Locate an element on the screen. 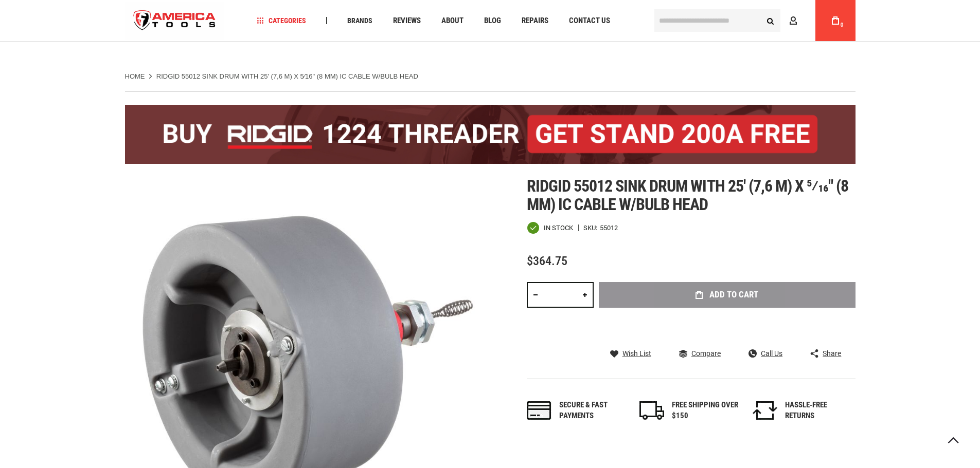  div: Availability is located at coordinates (549, 228).